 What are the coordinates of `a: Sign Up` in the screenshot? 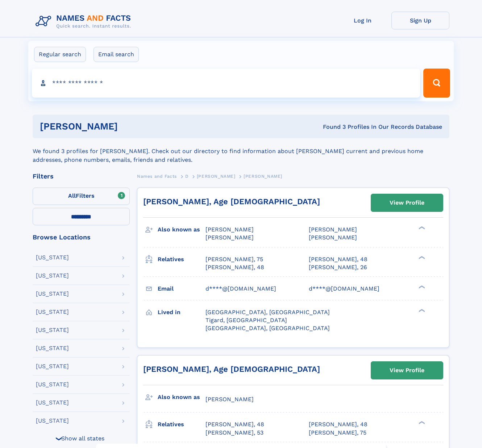 It's located at (421, 20).